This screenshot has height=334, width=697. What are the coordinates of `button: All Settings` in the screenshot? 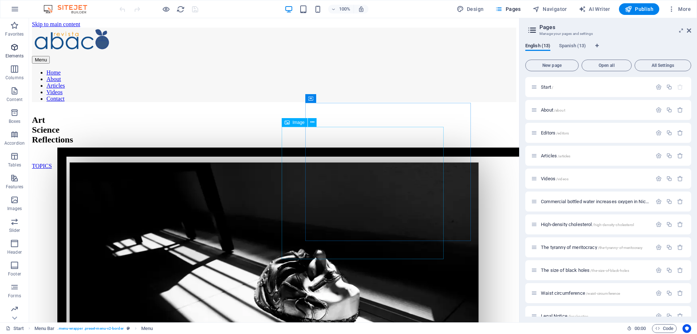 It's located at (663, 65).